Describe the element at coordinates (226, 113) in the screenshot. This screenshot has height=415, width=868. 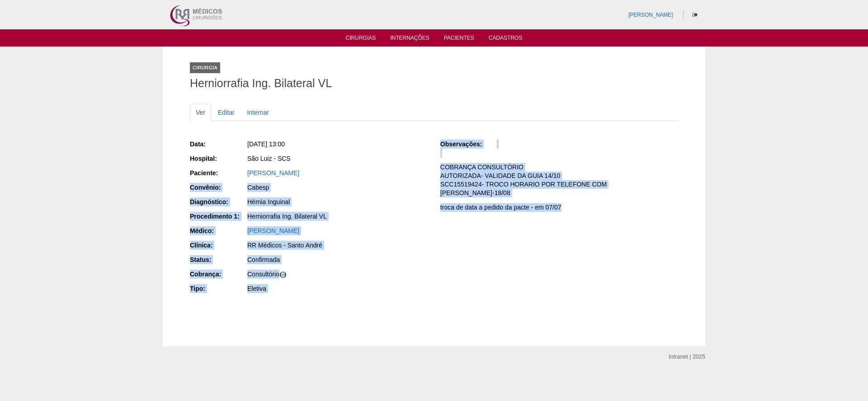
I see `a: Editar` at that location.